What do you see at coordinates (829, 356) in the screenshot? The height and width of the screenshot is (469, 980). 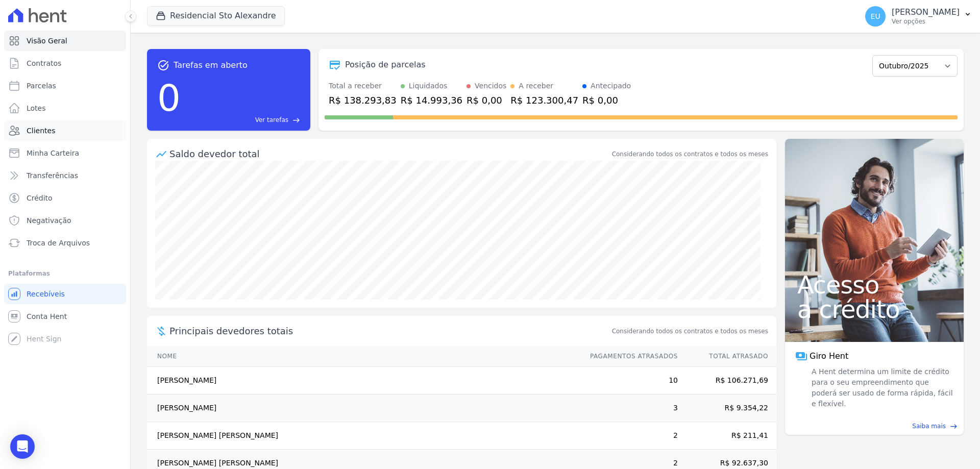 I see `span: Giro Hent` at bounding box center [829, 356].